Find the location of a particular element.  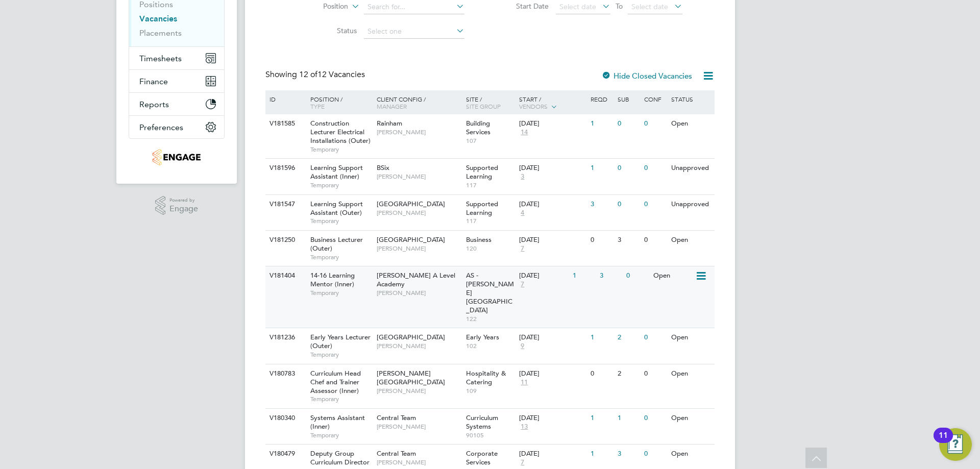

div: ID is located at coordinates (285, 99).